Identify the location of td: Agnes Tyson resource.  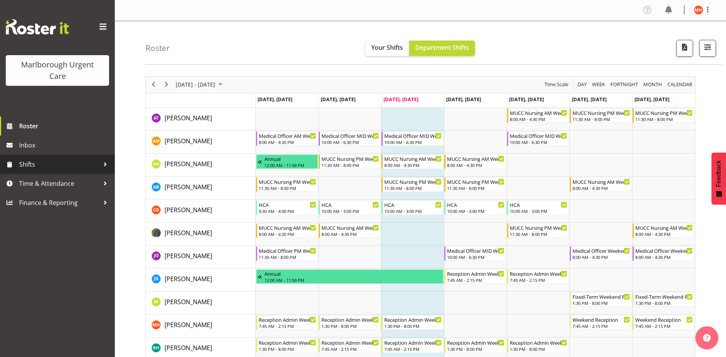
(200, 119).